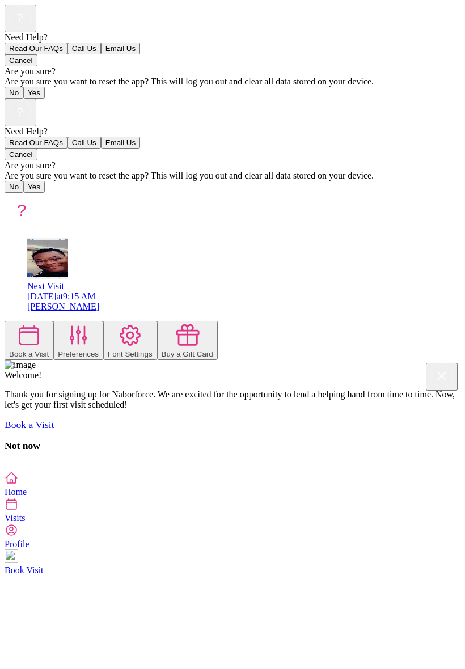 Image resolution: width=465 pixels, height=669 pixels. I want to click on img: image, so click(20, 365).